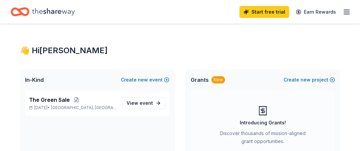 The width and height of the screenshot is (360, 151). What do you see at coordinates (145, 80) in the screenshot?
I see `button: Createnewevent` at bounding box center [145, 80].